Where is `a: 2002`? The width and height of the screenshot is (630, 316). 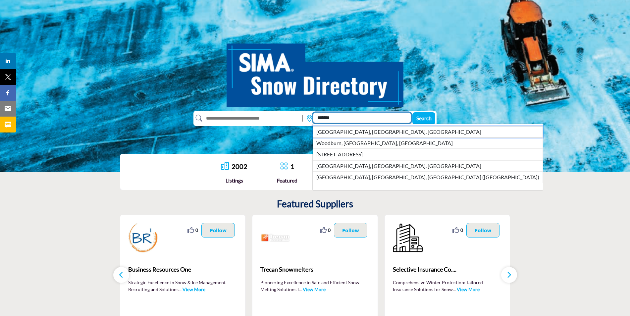
a: 2002 is located at coordinates (239, 166).